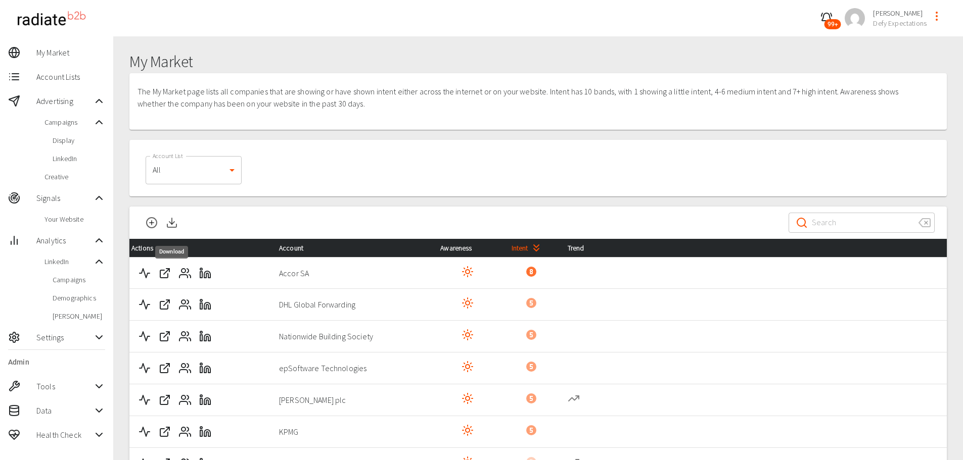  What do you see at coordinates (168, 156) in the screenshot?
I see `label: Account List` at bounding box center [168, 156].